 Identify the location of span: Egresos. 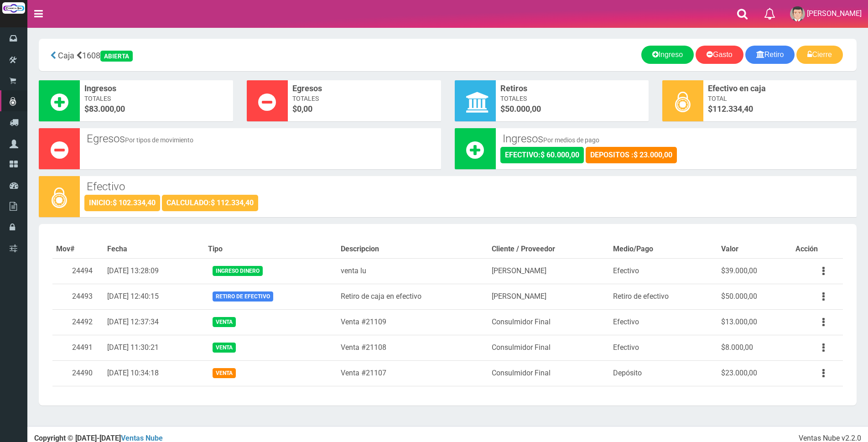
(364, 89).